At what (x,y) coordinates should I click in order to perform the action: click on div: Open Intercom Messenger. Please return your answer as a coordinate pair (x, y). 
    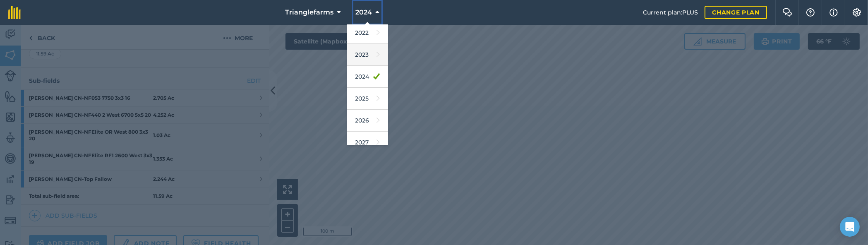
    Looking at the image, I should click on (850, 227).